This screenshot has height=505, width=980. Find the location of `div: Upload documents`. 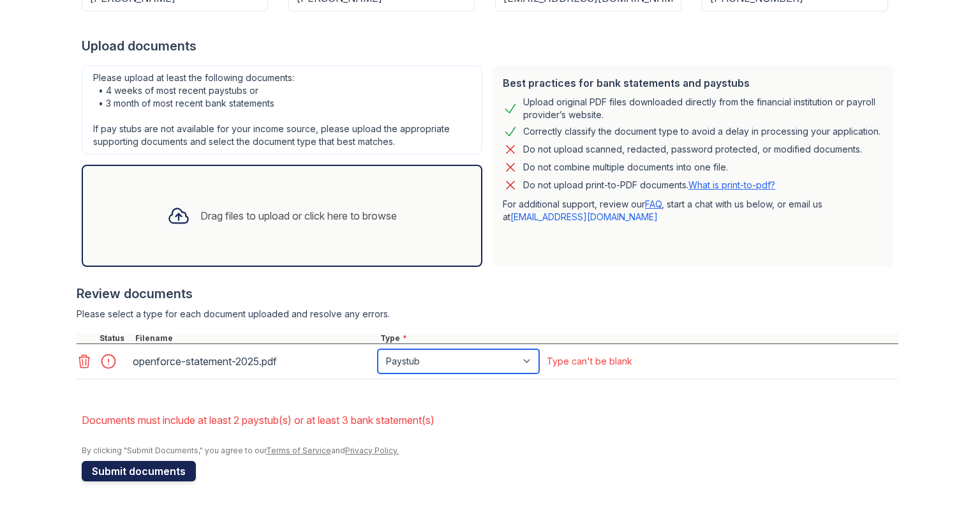

div: Upload documents is located at coordinates (490, 46).